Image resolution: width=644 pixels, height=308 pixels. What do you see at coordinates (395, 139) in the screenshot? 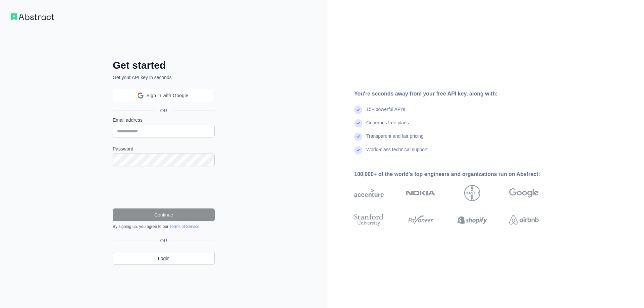
I see `div: Transparent and fair pricing` at bounding box center [395, 139].